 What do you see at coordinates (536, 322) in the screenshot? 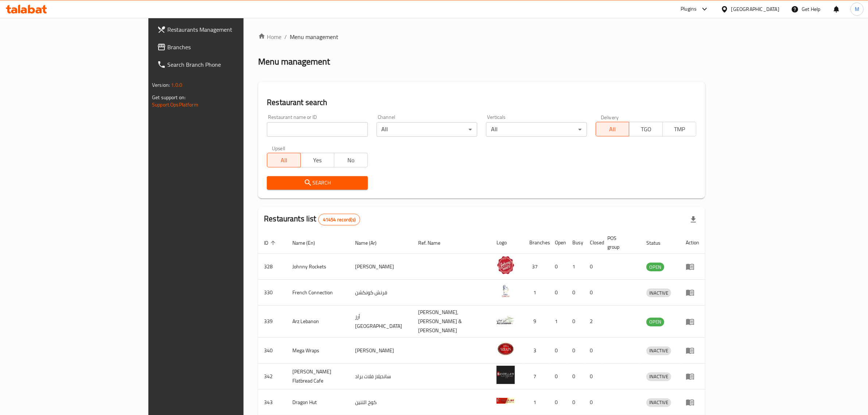
I see `td: 9` at bounding box center [536, 322].